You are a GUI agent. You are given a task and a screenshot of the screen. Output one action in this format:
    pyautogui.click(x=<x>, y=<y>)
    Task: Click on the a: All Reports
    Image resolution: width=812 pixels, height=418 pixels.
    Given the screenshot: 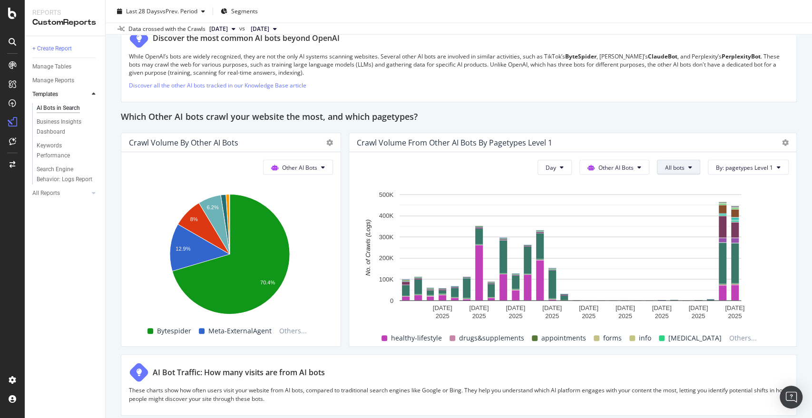 What is the action you would take?
    pyautogui.click(x=60, y=193)
    